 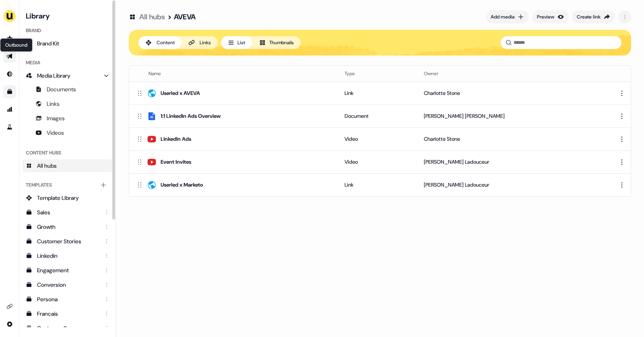 What do you see at coordinates (68, 329) in the screenshot?
I see `a: Customer Success` at bounding box center [68, 329].